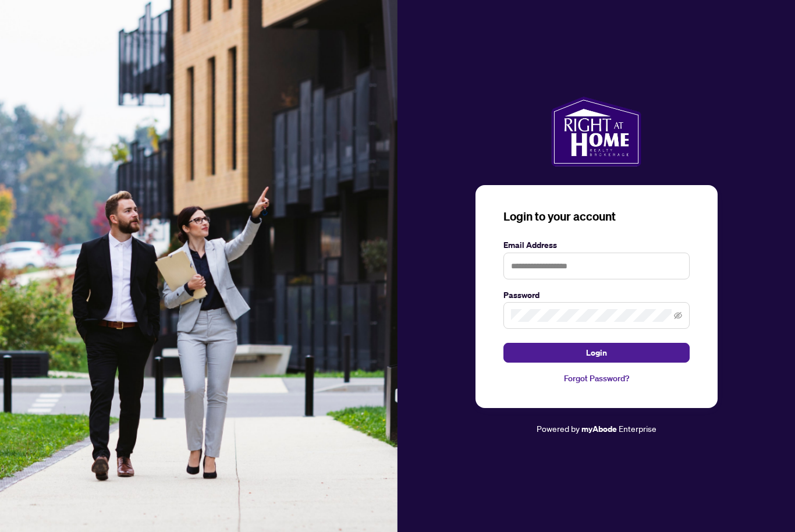  What do you see at coordinates (599, 429) in the screenshot?
I see `a: myAbode` at bounding box center [599, 429].